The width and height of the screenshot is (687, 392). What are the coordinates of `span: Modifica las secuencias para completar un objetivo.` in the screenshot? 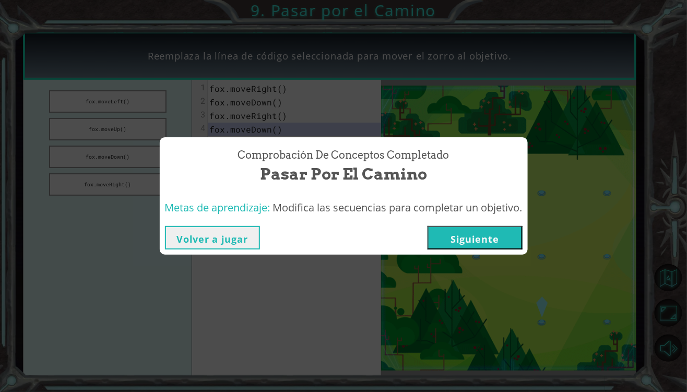 It's located at (398, 207).